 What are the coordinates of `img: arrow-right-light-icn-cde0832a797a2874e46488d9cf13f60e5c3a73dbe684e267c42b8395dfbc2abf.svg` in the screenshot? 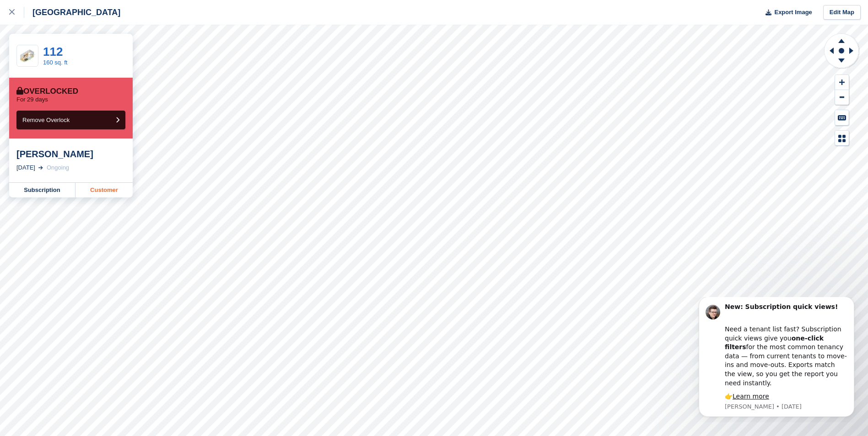 It's located at (41, 168).